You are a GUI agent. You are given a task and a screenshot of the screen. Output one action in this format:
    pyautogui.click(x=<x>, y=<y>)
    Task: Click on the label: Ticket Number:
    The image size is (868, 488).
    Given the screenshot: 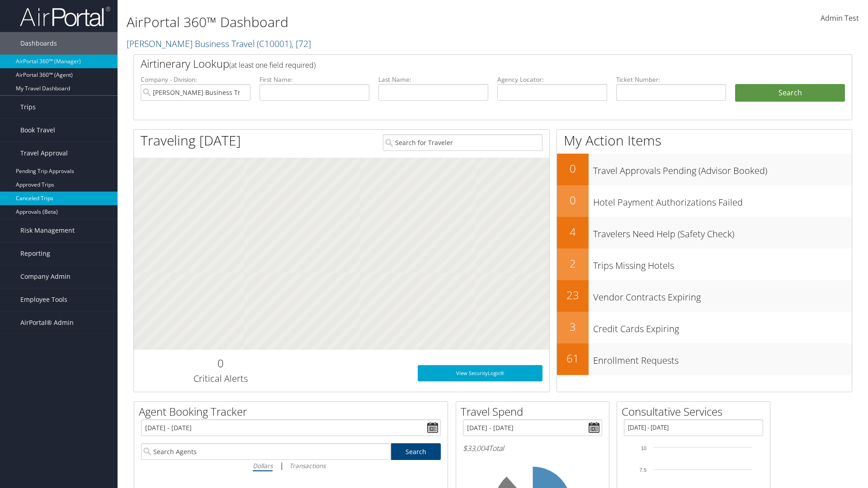 What is the action you would take?
    pyautogui.click(x=671, y=80)
    